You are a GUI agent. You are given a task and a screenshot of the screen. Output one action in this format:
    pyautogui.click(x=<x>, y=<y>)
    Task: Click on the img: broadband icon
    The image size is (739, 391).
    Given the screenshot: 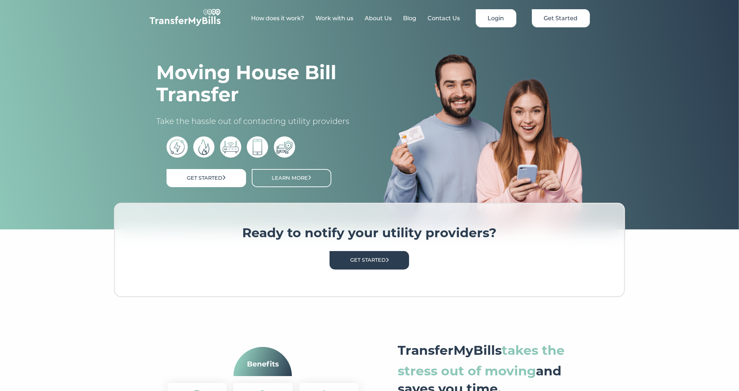 What is the action you would take?
    pyautogui.click(x=231, y=147)
    